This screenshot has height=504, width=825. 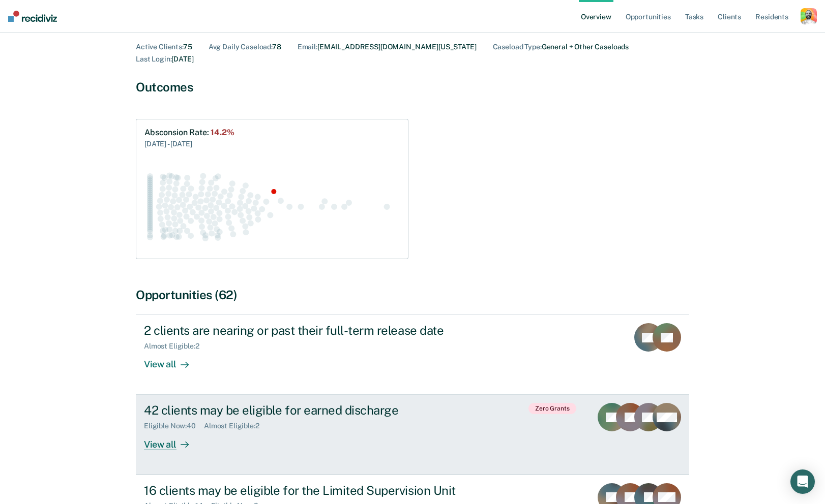 What do you see at coordinates (322, 490) in the screenshot?
I see `div: 16 clients may be eligible for the Limited Supervision Unit` at bounding box center [322, 490].